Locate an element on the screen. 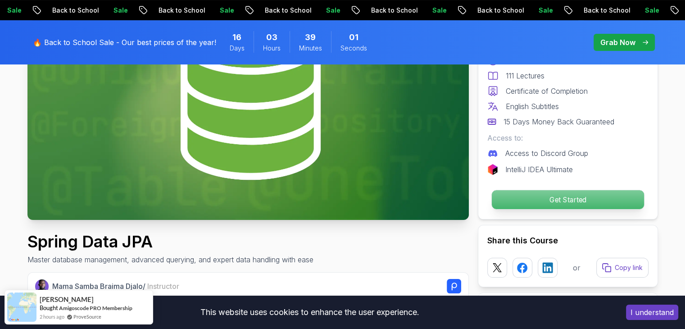 The width and height of the screenshot is (685, 329). p: Certificate of Completion is located at coordinates (547, 91).